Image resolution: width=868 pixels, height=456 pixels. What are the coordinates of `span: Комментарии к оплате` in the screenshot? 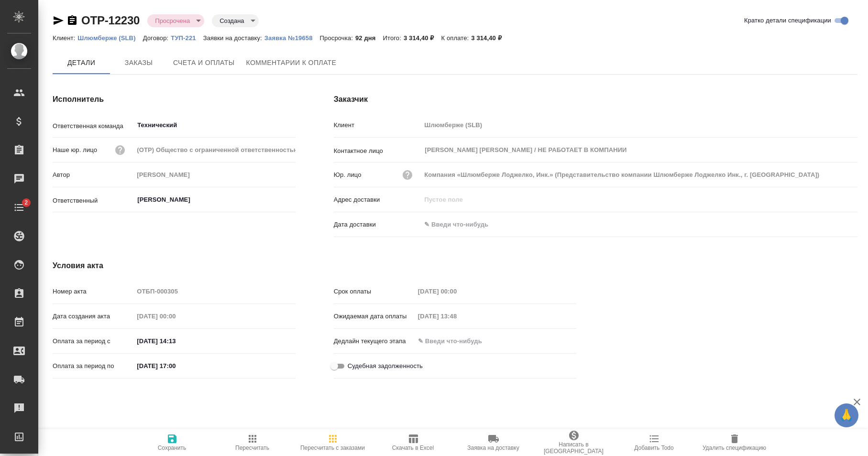 It's located at (291, 62).